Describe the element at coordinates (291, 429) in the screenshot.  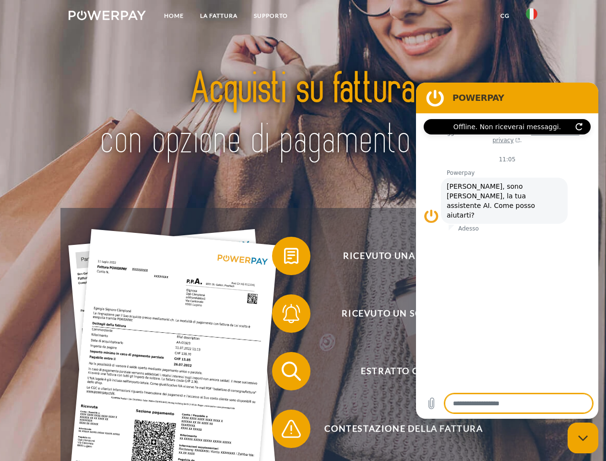
I see `img: qb_warning.svg` at that location.